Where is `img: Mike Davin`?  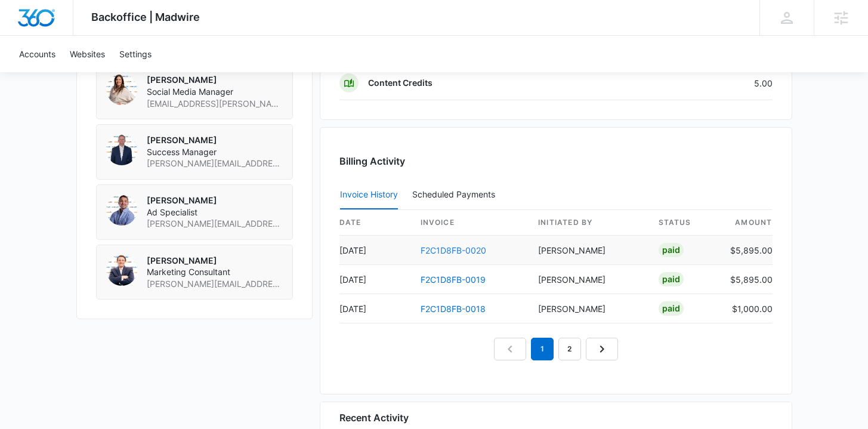 img: Mike Davin is located at coordinates (122, 150).